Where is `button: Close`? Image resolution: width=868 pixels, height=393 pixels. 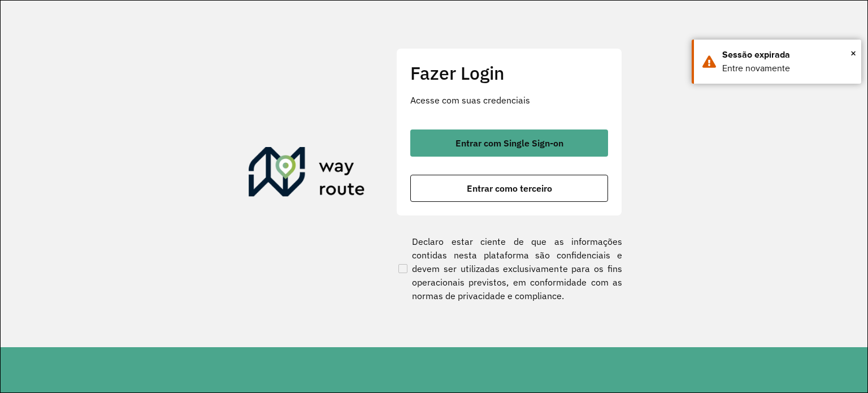 button: Close is located at coordinates (853, 53).